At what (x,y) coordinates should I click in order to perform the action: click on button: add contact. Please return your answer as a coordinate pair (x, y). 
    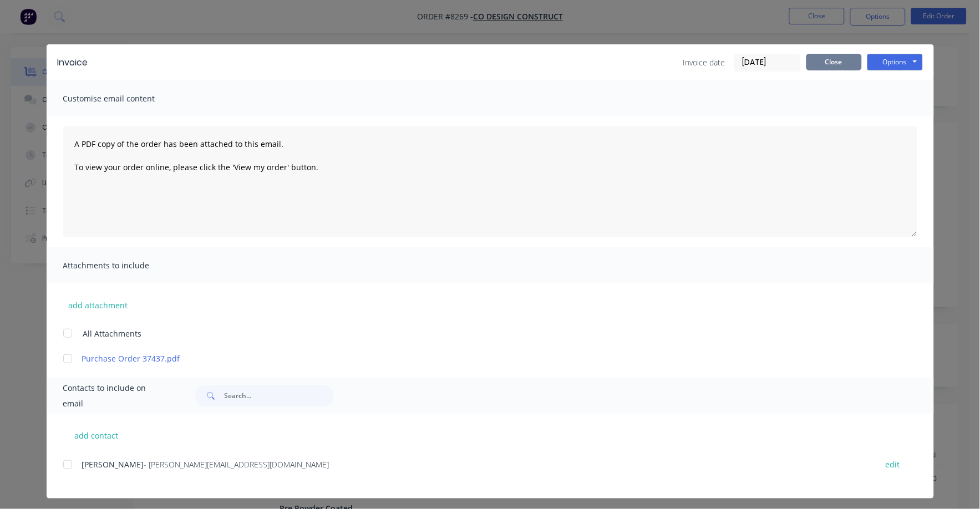
    Looking at the image, I should click on (96, 436).